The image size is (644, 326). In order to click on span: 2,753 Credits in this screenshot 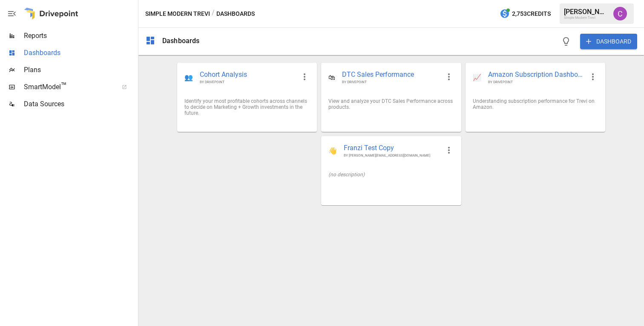, I will do `click(531, 14)`.